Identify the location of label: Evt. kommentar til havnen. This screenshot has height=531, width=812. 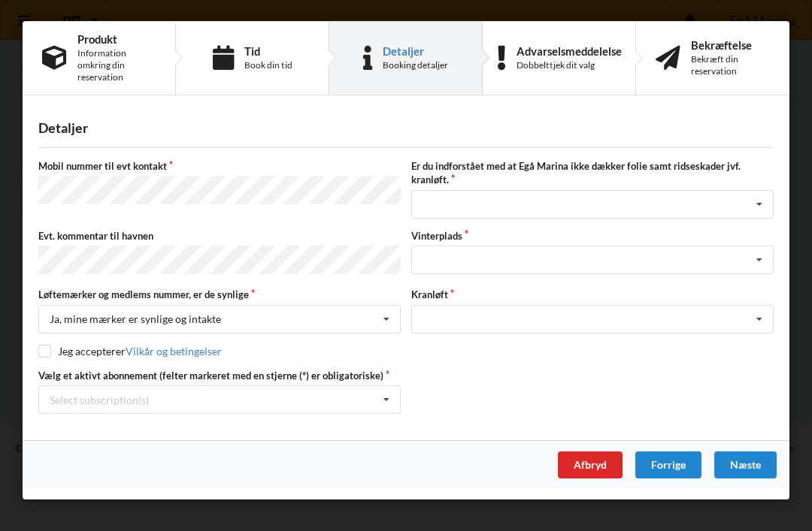
(219, 236).